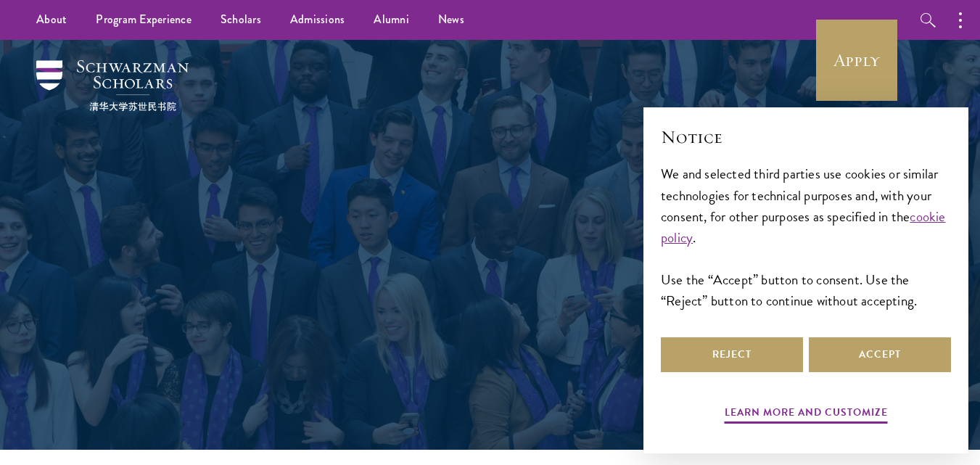 The height and width of the screenshot is (465, 980). What do you see at coordinates (803, 227) in the screenshot?
I see `a: cookie policy` at bounding box center [803, 227].